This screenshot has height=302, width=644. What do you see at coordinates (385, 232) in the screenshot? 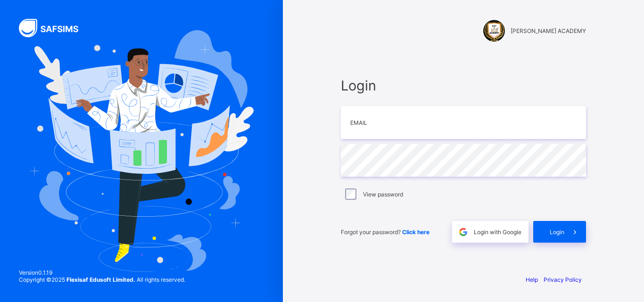
I see `span: Forgot your password?` at bounding box center [385, 232].